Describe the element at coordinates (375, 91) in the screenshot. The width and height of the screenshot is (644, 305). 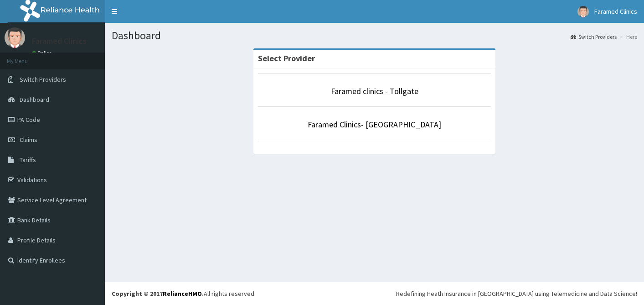
I see `a: Faramed clinics - Tollgate` at that location.